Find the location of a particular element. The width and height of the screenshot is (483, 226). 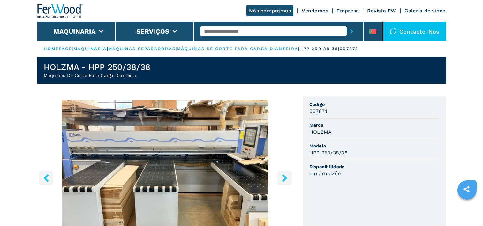

button: left-button is located at coordinates (46, 178).